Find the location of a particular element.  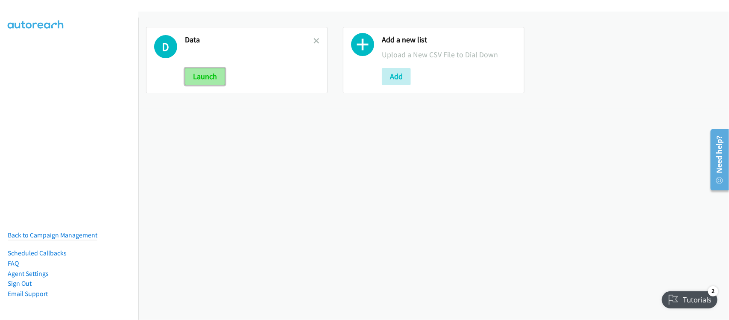

a: Sign Out is located at coordinates (20, 283).